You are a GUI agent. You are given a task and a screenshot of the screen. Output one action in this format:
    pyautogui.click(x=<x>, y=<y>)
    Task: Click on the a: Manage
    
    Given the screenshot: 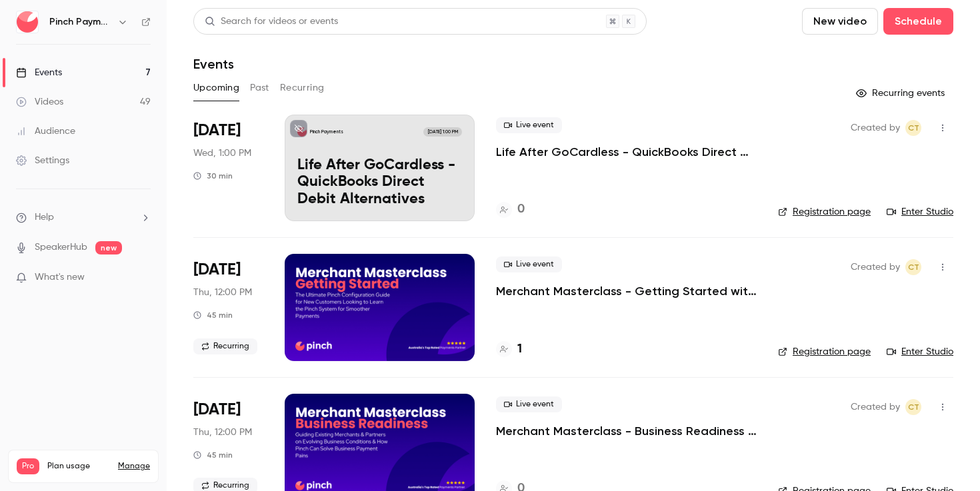 What is the action you would take?
    pyautogui.click(x=134, y=467)
    